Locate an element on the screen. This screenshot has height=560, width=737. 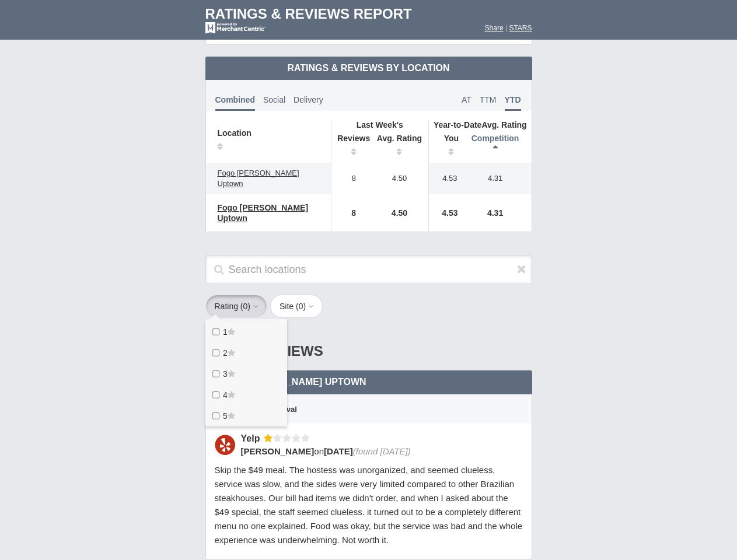
span: 1 is located at coordinates (225, 332).